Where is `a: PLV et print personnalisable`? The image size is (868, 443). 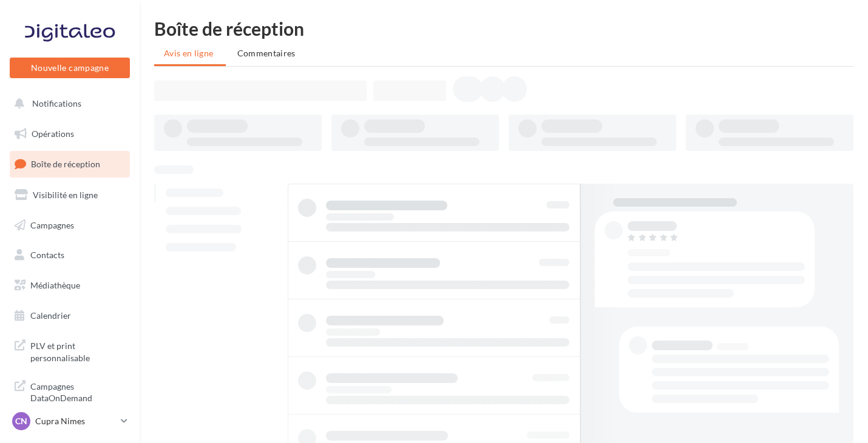 a: PLV et print personnalisable is located at coordinates (70, 350).